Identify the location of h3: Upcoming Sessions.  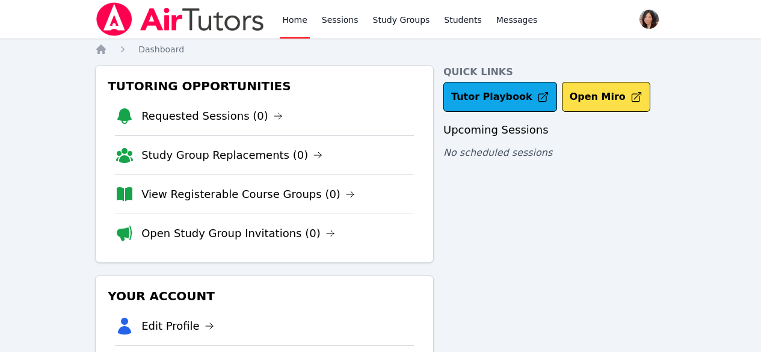
(555, 130).